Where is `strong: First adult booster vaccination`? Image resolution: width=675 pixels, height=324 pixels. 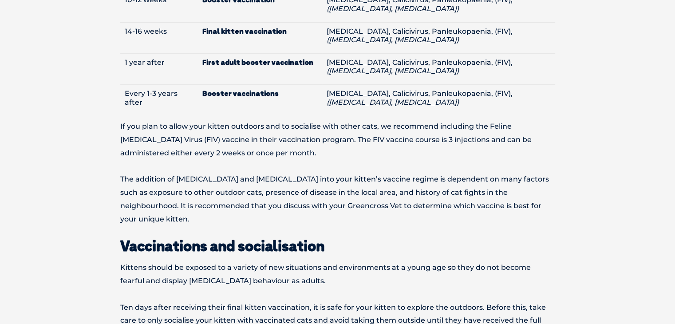
strong: First adult booster vaccination is located at coordinates (260, 62).